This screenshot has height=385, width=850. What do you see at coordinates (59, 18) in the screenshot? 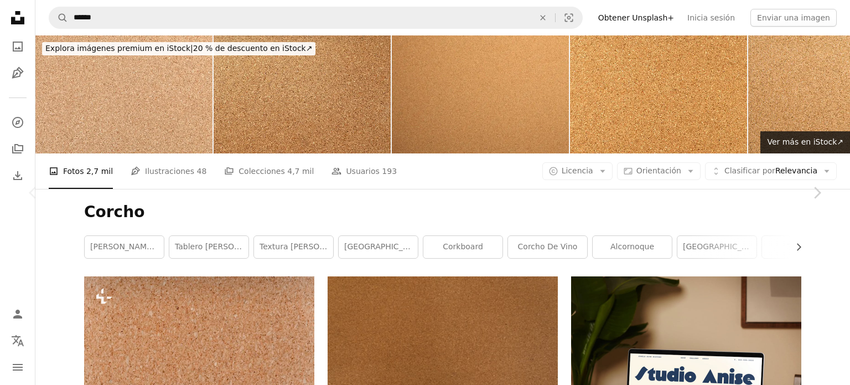
I see `button: Buscar en Unsplash` at bounding box center [59, 18].